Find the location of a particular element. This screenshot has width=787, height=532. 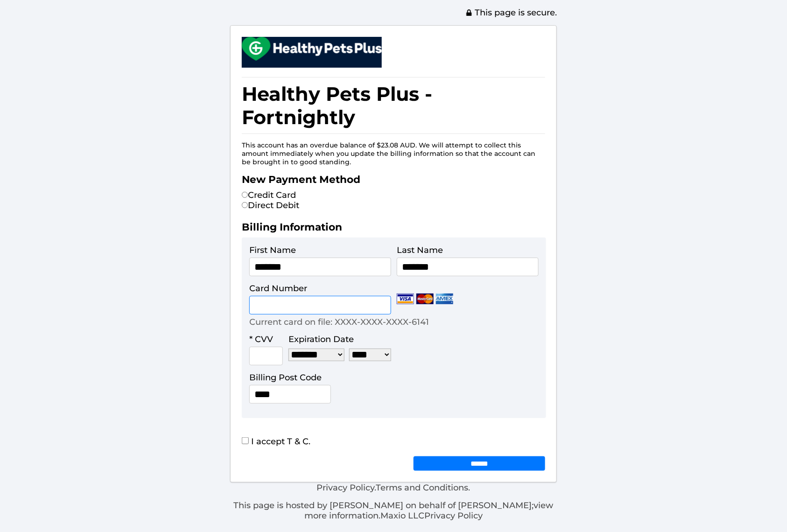

input: I accept T & C. is located at coordinates (245, 440).